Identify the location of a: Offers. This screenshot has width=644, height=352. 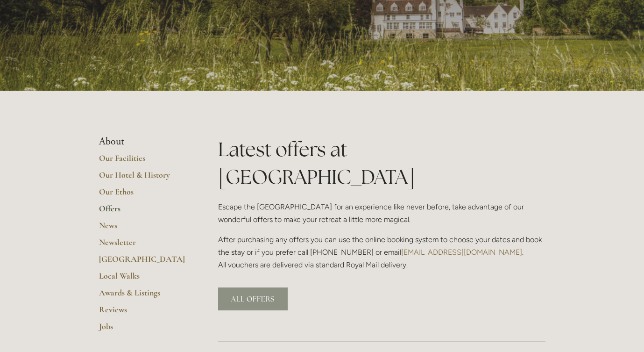
(144, 212).